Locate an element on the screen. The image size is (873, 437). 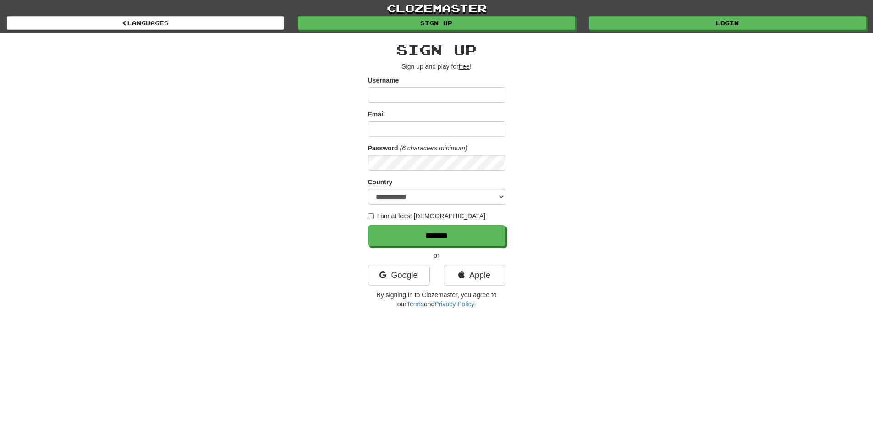
p: or is located at coordinates (437, 255).